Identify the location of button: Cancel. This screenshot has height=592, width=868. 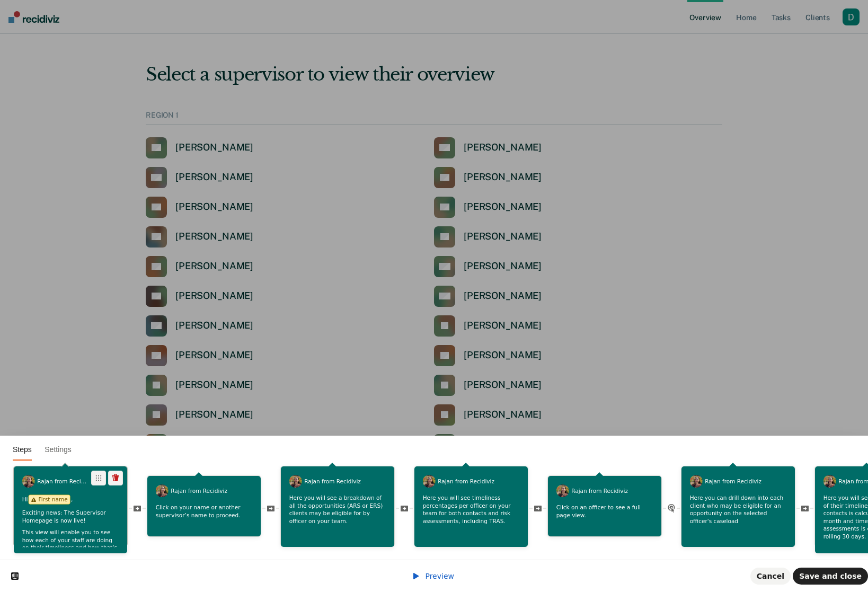
(770, 576).